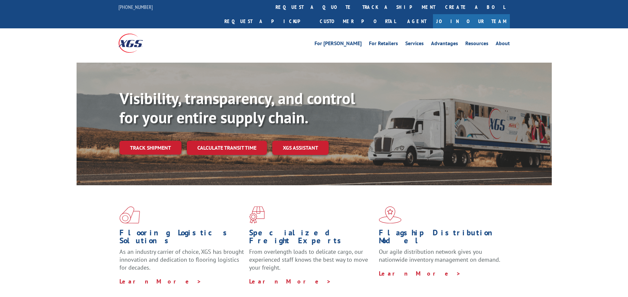 Image resolution: width=628 pixels, height=297 pixels. Describe the element at coordinates (439, 256) in the screenshot. I see `span: Our agile distribution network gives you nationwide inventory management on demand.` at that location.